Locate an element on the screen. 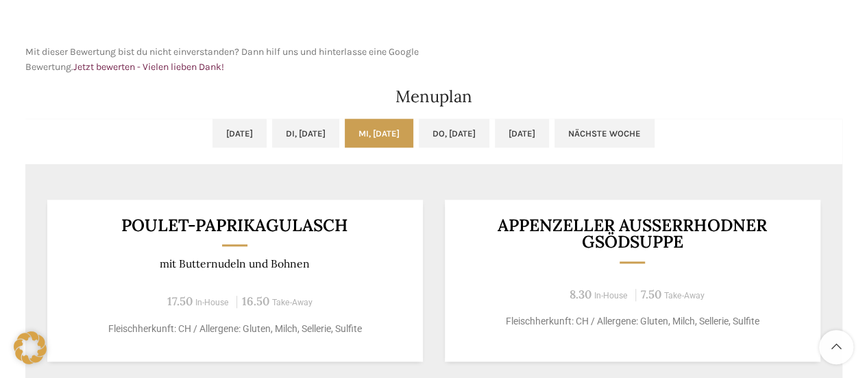 The image size is (867, 378). span: 7.50 is located at coordinates (651, 294).